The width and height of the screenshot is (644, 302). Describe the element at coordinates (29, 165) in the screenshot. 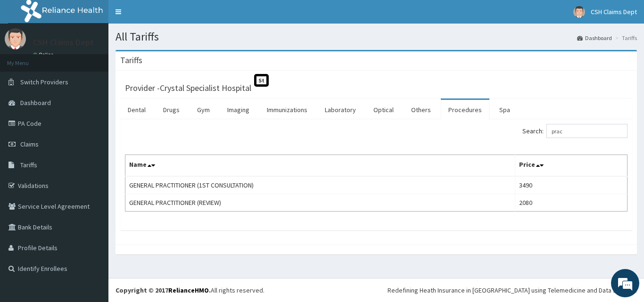

I see `span: Tariffs` at that location.